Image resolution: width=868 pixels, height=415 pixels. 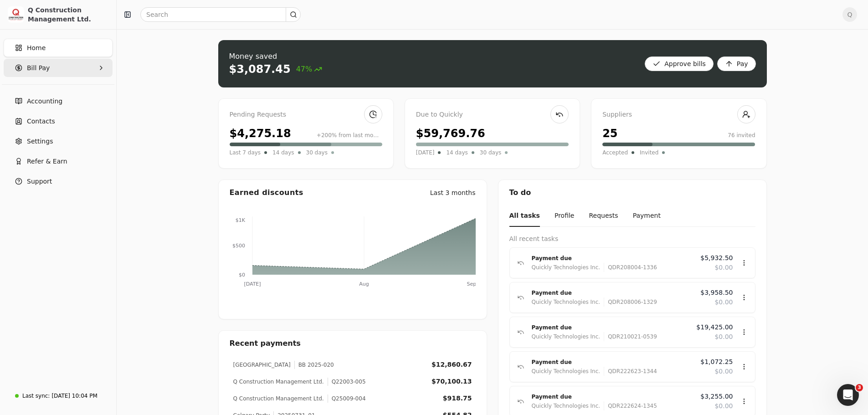 What do you see at coordinates (239, 246) in the screenshot?
I see `tspan: $500` at bounding box center [239, 246].